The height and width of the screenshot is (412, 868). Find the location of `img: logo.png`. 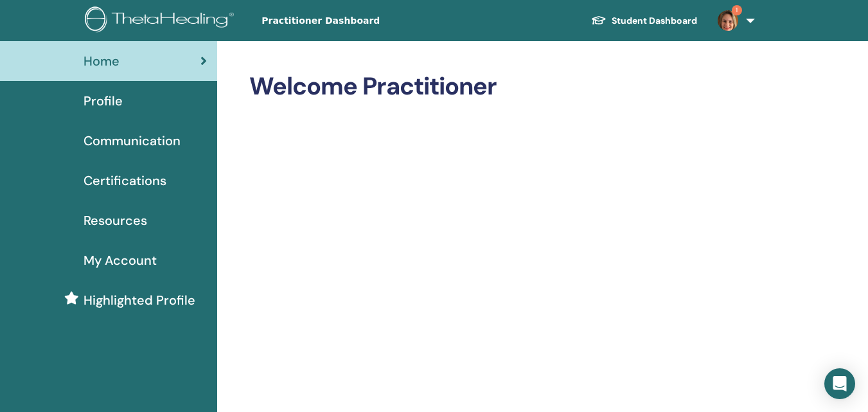

img: logo.png is located at coordinates (161, 21).